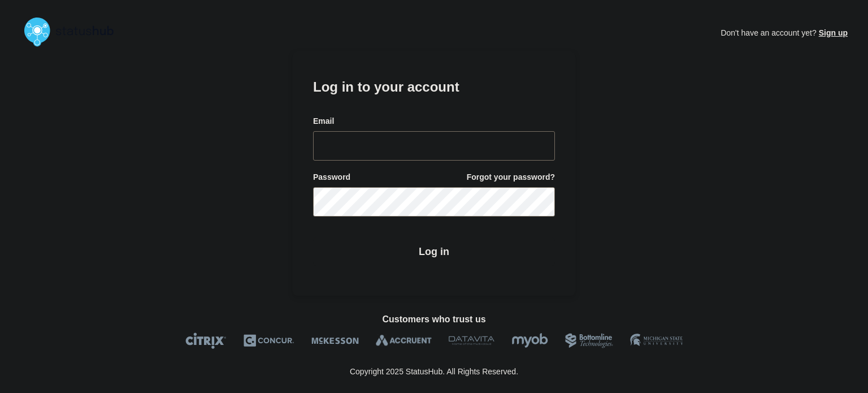  Describe the element at coordinates (434, 86) in the screenshot. I see `h1: Log in to your account` at that location.